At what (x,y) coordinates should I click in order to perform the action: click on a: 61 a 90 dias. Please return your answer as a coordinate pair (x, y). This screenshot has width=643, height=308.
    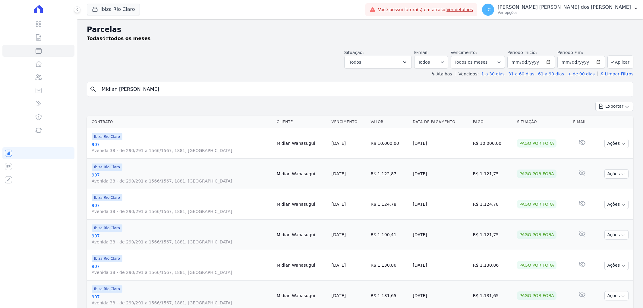
    Looking at the image, I should click on (551, 74).